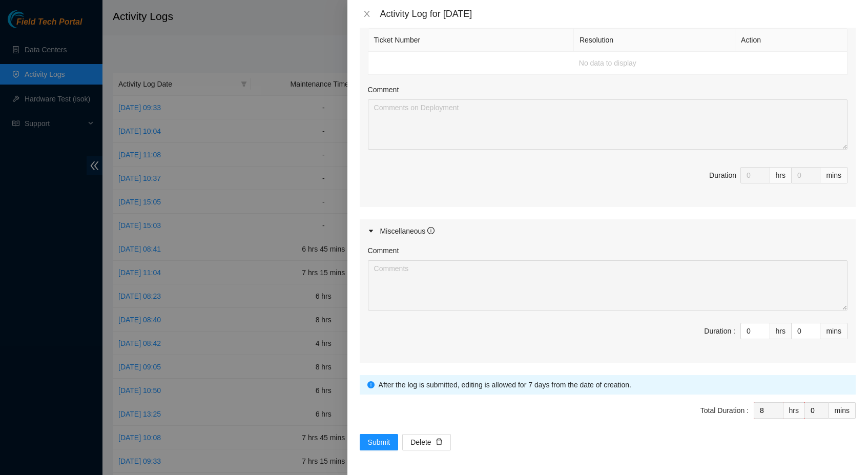  Describe the element at coordinates (439, 442) in the screenshot. I see `span: delete` at that location.